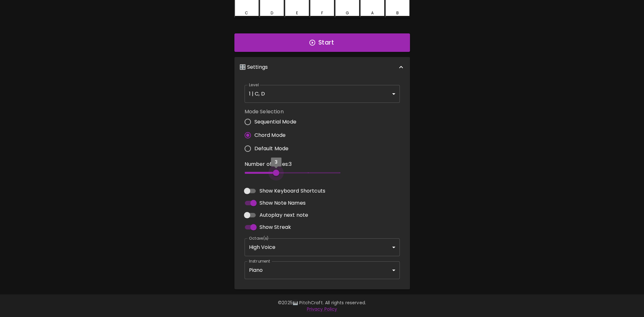 Image resolution: width=644 pixels, height=317 pixels. What do you see at coordinates (322, 303) in the screenshot?
I see `p: © 2025 🎹 PitchCraft. All rights reserved.` at bounding box center [322, 303].